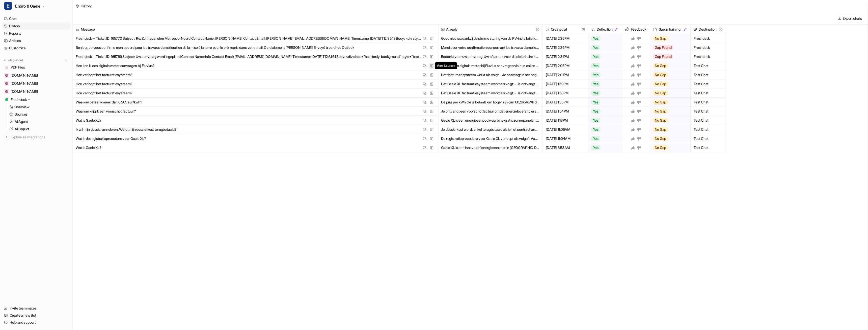 This screenshot has width=868, height=330. What do you see at coordinates (22, 107) in the screenshot?
I see `p: Overview` at bounding box center [22, 107].